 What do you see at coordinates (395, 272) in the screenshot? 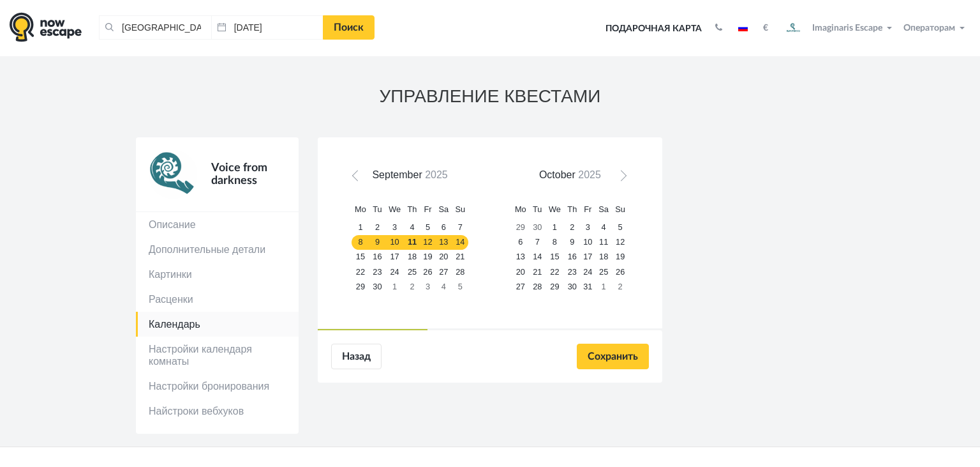
I see `a: 24` at bounding box center [395, 272].